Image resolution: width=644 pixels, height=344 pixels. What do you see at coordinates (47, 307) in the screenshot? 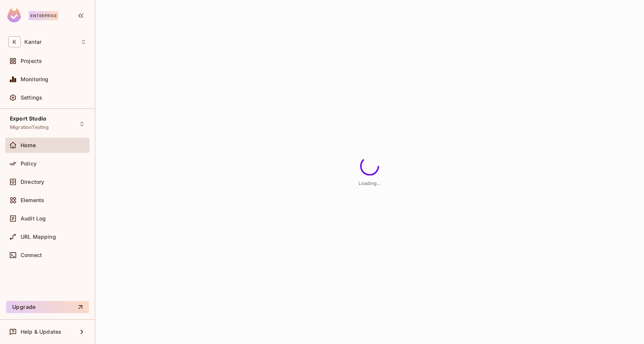
I see `button: Upgrade` at bounding box center [47, 307].